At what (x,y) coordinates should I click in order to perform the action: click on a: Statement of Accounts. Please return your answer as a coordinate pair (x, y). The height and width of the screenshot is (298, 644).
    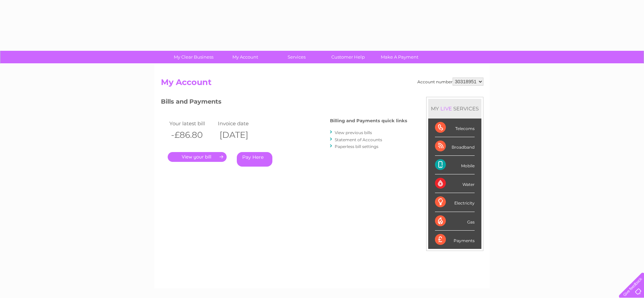
    Looking at the image, I should click on (359, 139).